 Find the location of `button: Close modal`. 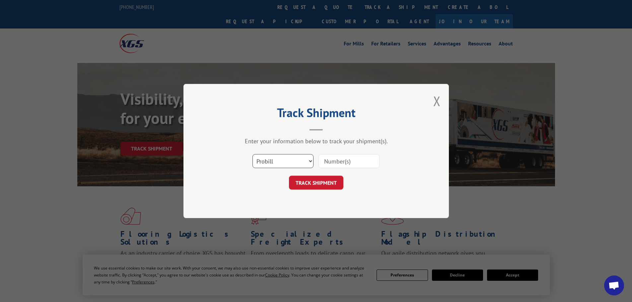

button: Close modal is located at coordinates (437, 101).